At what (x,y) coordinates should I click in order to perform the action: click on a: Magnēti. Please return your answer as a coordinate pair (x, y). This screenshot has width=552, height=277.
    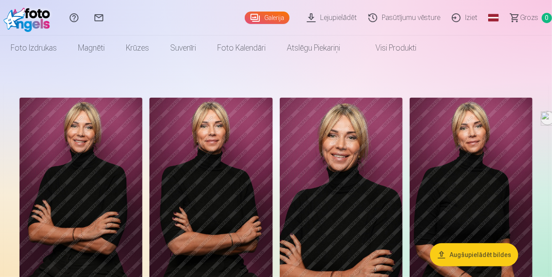
    Looking at the image, I should click on (91, 48).